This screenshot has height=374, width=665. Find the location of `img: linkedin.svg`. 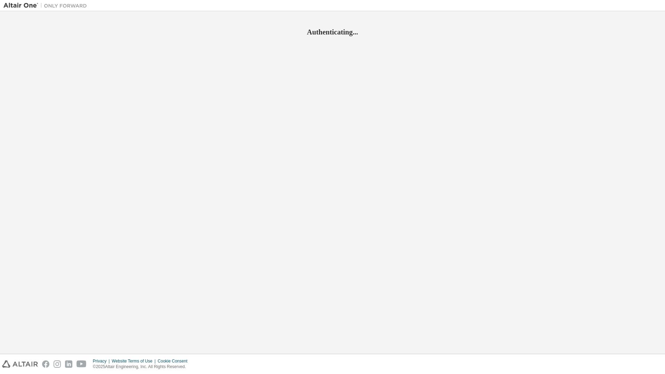

img: linkedin.svg is located at coordinates (69, 364).